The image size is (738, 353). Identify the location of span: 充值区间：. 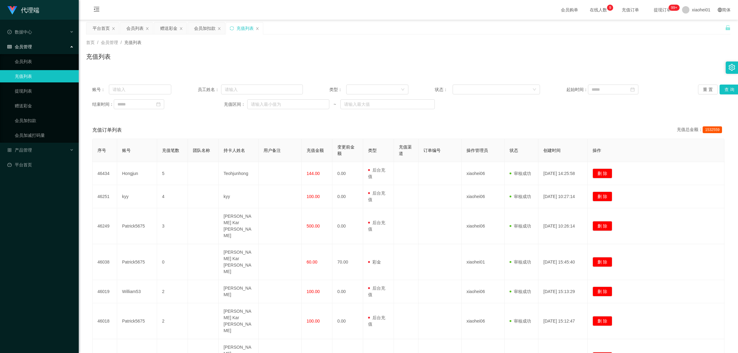
(235, 104).